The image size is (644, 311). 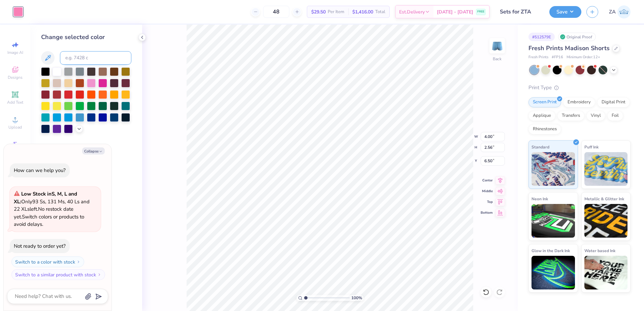 What do you see at coordinates (357, 298) in the screenshot?
I see `span: 100 %` at bounding box center [357, 298].